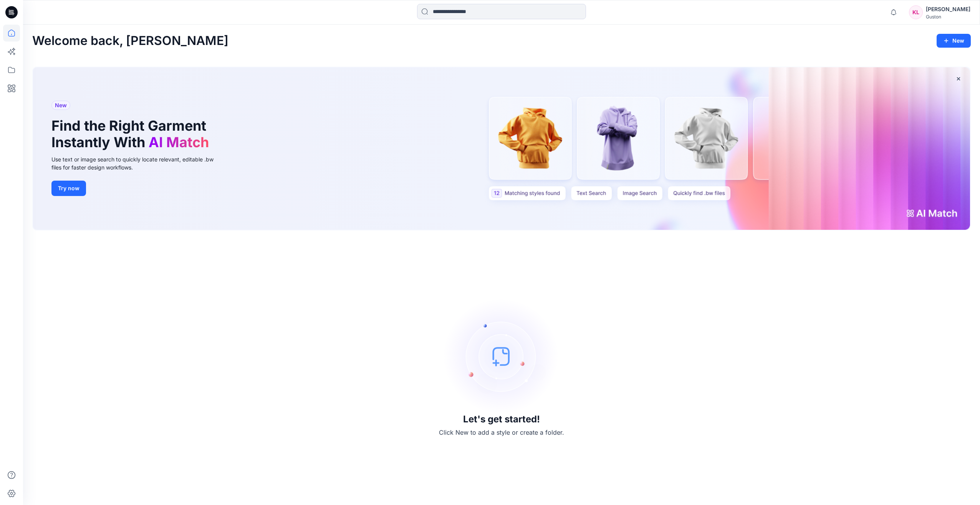 The width and height of the screenshot is (980, 505). What do you see at coordinates (948, 17) in the screenshot?
I see `div: Guston` at bounding box center [948, 17].